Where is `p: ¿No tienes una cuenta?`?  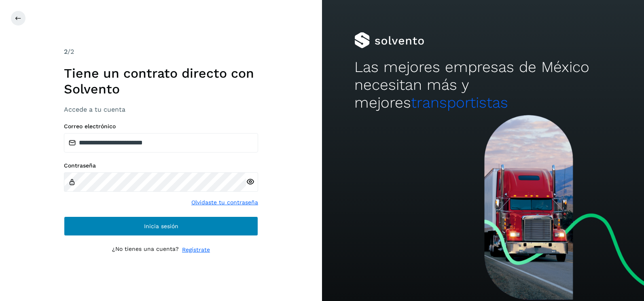 p: ¿No tienes una cuenta? is located at coordinates (145, 249).